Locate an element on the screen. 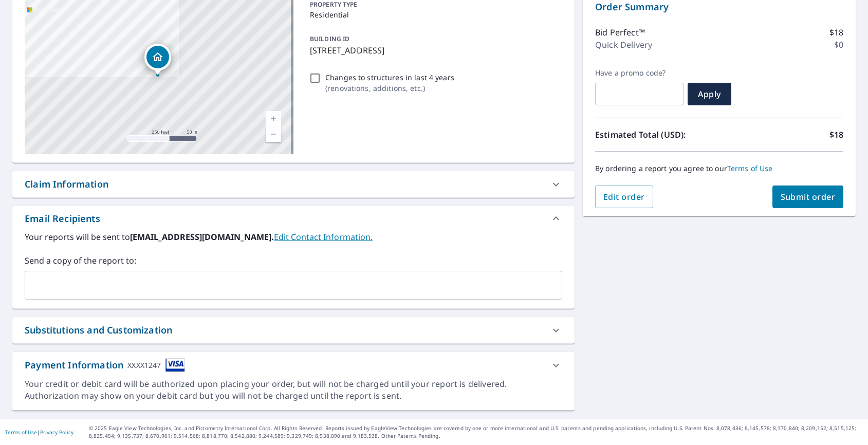 The image size is (868, 445). span: Edit order is located at coordinates (624, 197).